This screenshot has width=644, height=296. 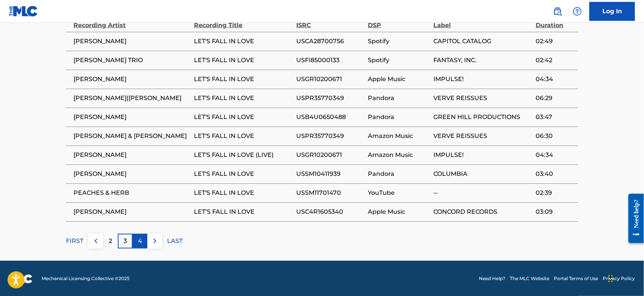 What do you see at coordinates (243, 212) in the screenshot?
I see `span: LET’S FALL IN LOVE` at bounding box center [243, 212].